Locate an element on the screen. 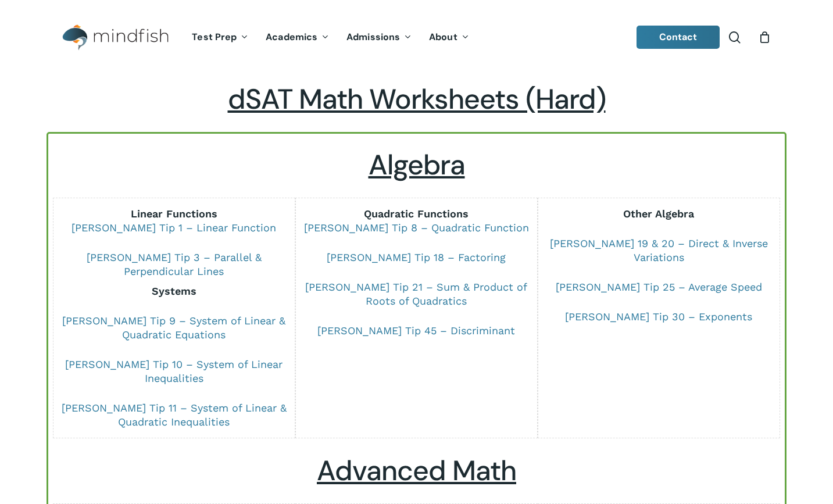 The image size is (833, 504). a: Academics is located at coordinates (297, 37).